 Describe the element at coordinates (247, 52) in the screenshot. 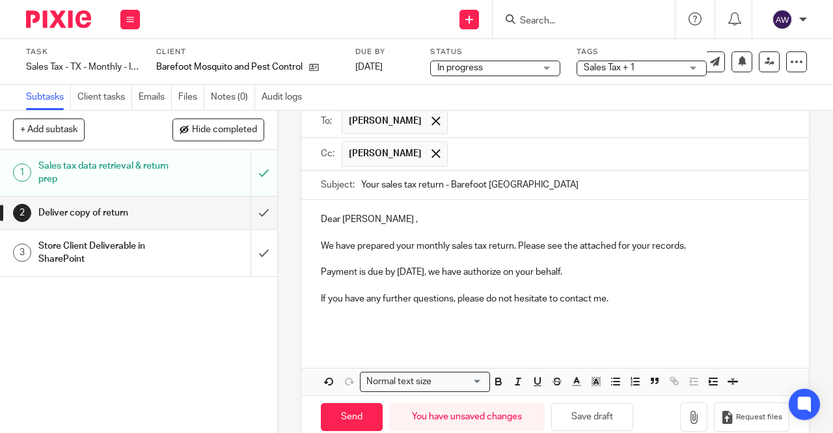

I see `label: Client` at that location.